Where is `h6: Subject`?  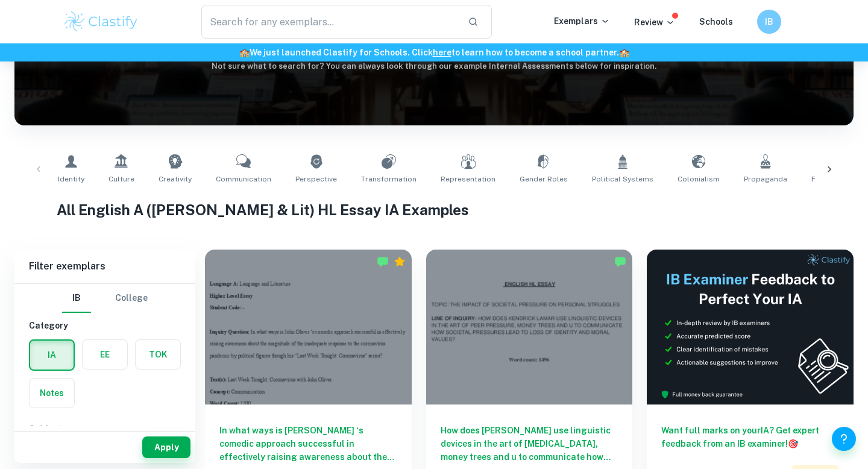 h6: Subject is located at coordinates (105, 429).